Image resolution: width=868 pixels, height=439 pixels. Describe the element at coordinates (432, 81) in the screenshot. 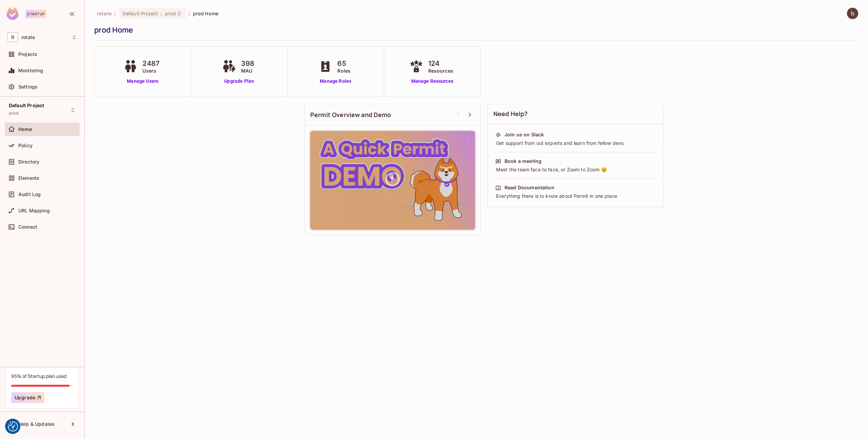

I see `a: Manage Resources` at that location.